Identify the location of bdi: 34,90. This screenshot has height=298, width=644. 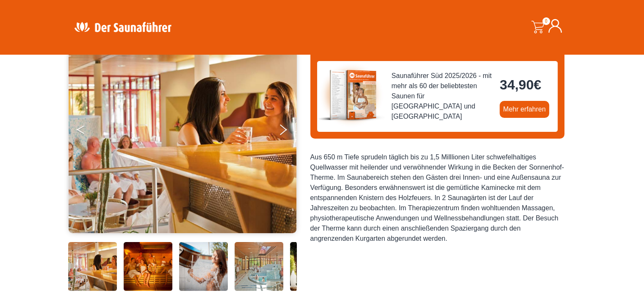
(520, 85).